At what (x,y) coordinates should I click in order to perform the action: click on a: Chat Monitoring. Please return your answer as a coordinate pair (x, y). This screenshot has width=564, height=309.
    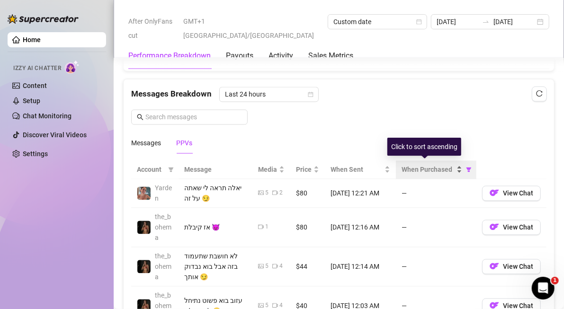
    Looking at the image, I should click on (47, 116).